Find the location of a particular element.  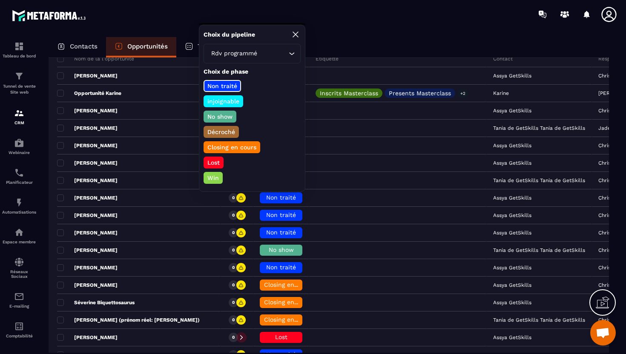

p: Choix du pipeline is located at coordinates (229, 34).